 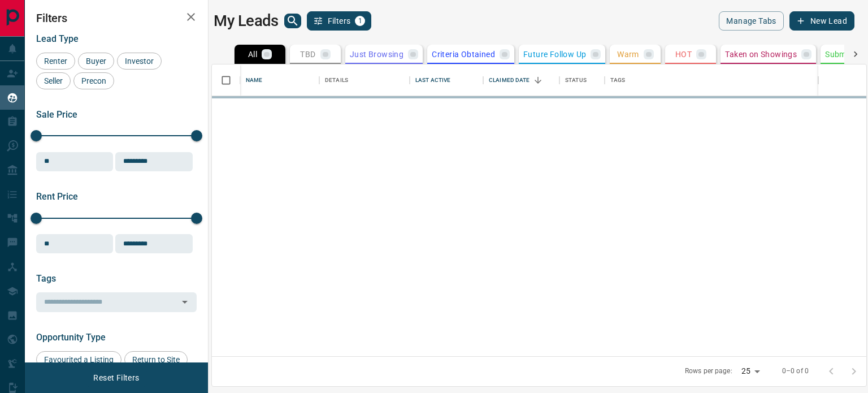 What do you see at coordinates (822, 21) in the screenshot?
I see `button: New Lead` at bounding box center [822, 21].